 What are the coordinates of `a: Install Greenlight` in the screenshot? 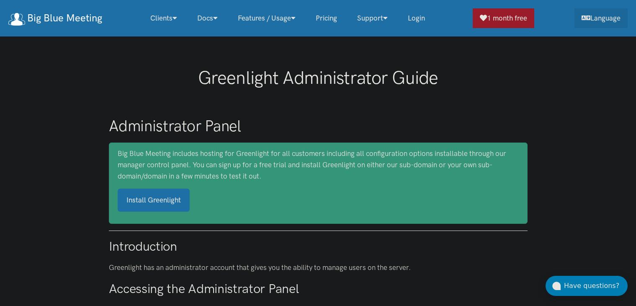 It's located at (154, 200).